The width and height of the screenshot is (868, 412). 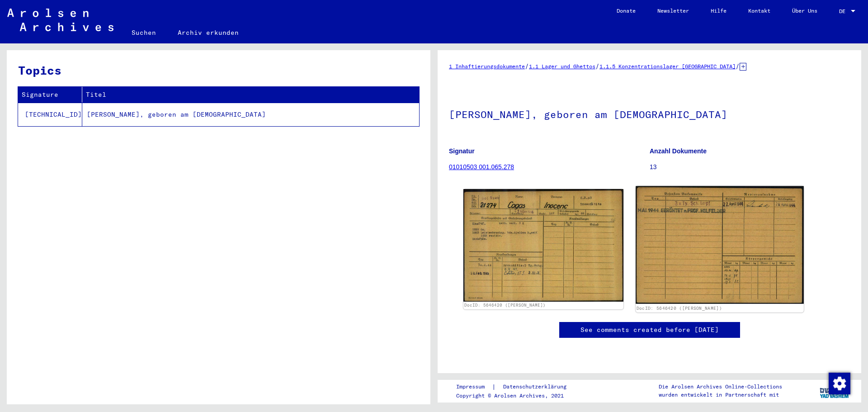 What do you see at coordinates (474, 387) in the screenshot?
I see `a: Impressum` at bounding box center [474, 387].